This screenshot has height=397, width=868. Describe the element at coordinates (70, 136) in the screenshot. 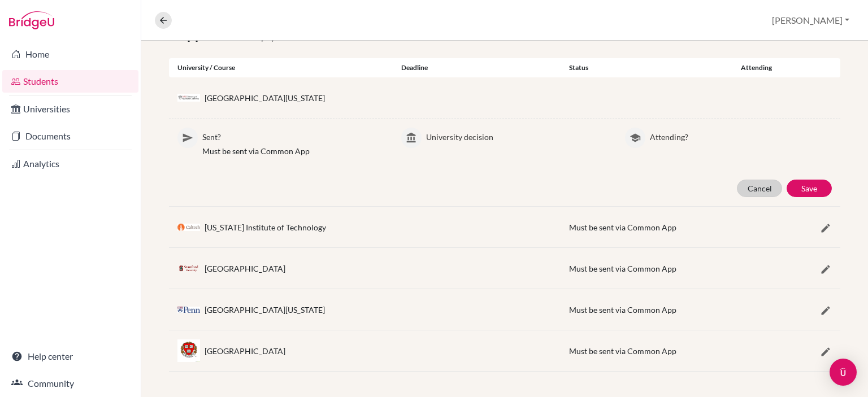

I see `a: Documents` at that location.